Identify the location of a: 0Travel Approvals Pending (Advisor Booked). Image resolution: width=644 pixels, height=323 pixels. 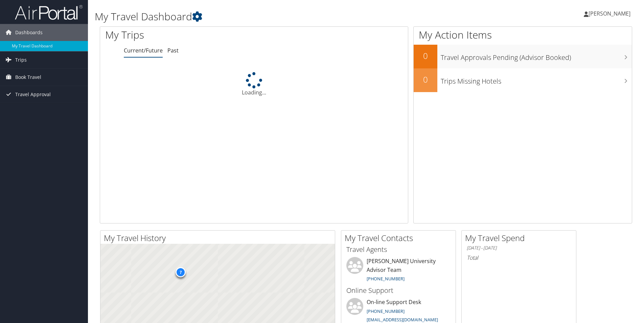
(523, 57).